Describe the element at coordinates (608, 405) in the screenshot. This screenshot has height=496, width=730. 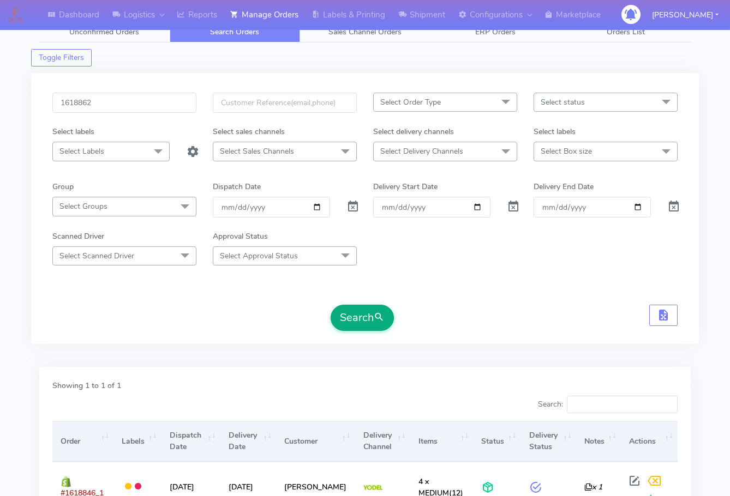
I see `label: Search:` at that location.